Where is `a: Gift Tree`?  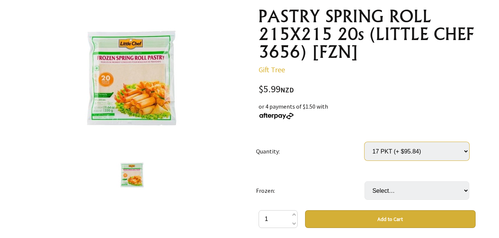
a: Gift Tree is located at coordinates (271, 69).